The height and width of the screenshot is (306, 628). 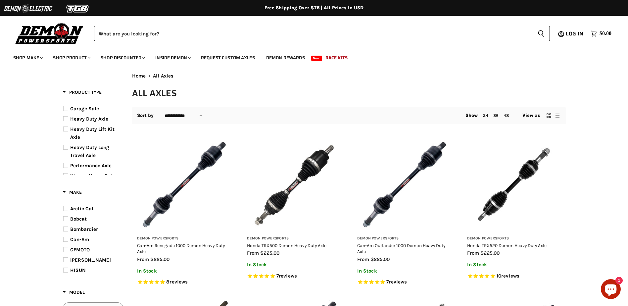 What do you see at coordinates (309, 56) in the screenshot?
I see `ul: Main menu` at bounding box center [309, 56].